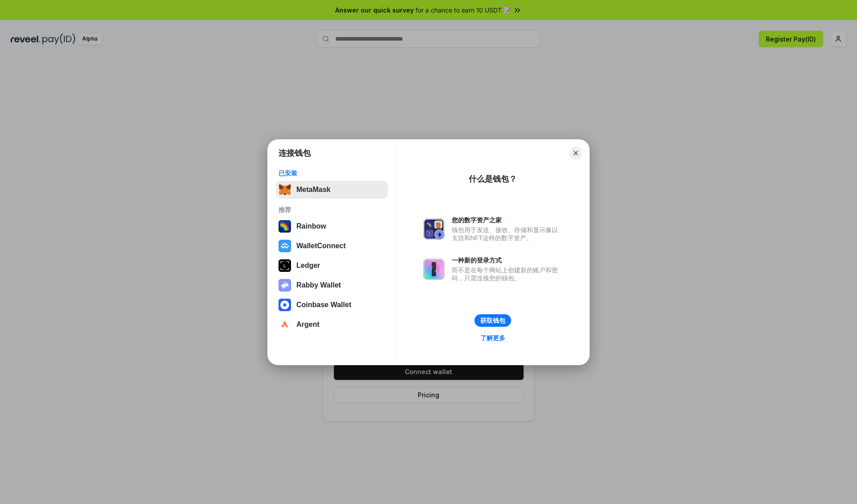 The height and width of the screenshot is (504, 857). I want to click on div: WalletConnect, so click(321, 246).